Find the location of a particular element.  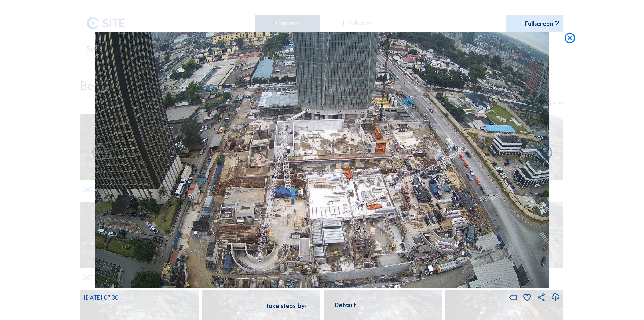

div: Fullscreen is located at coordinates (539, 24).